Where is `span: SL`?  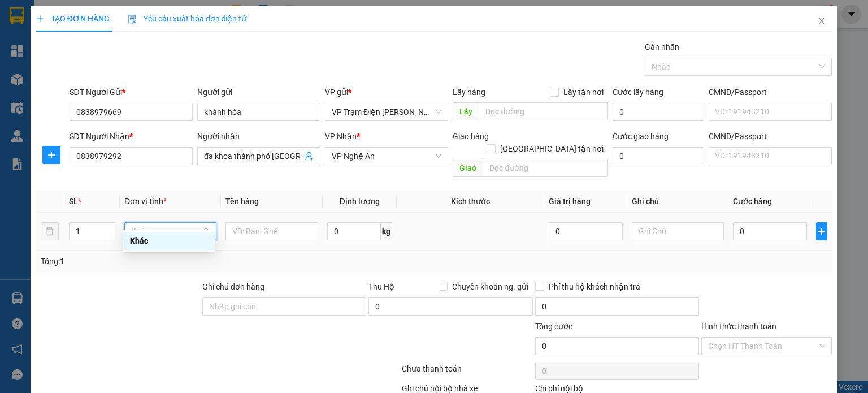
span: SL is located at coordinates (74, 201).